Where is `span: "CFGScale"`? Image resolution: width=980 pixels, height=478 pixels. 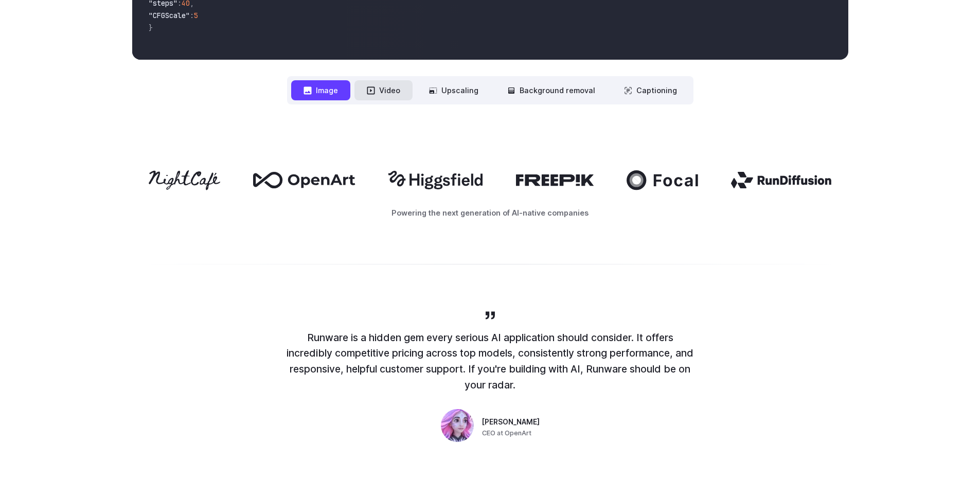
span: "CFGScale" is located at coordinates (169, 15).